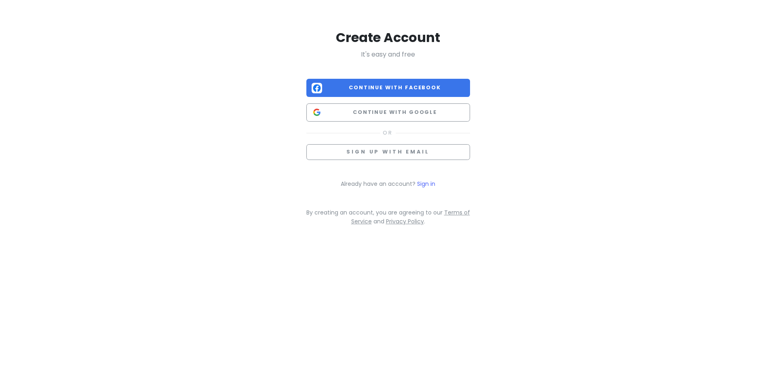  Describe the element at coordinates (317, 112) in the screenshot. I see `img: Google logo` at that location.